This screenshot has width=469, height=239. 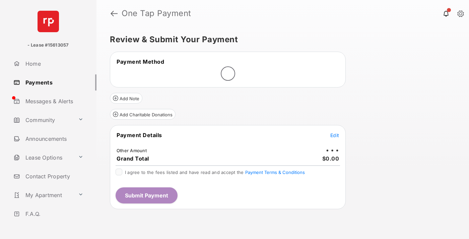 I want to click on a: Payments, so click(x=54, y=82).